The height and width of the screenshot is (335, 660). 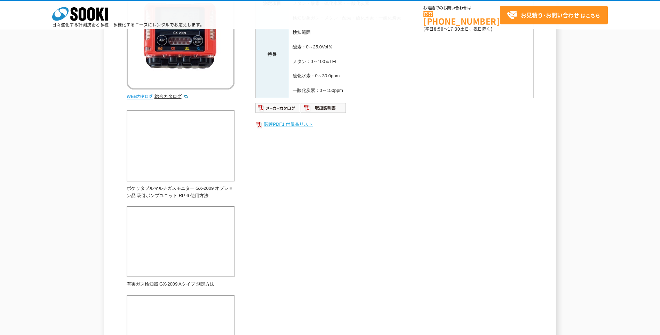 What do you see at coordinates (439, 29) in the screenshot?
I see `span: 8:50` at bounding box center [439, 29].